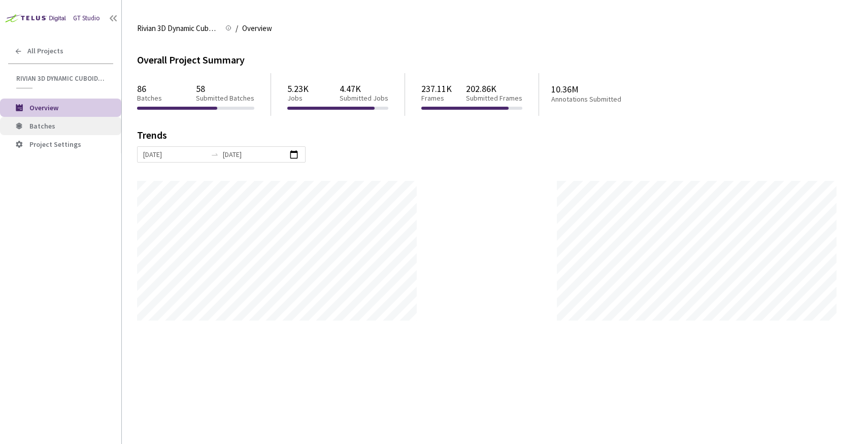 This screenshot has width=868, height=444. Describe the element at coordinates (224, 88) in the screenshot. I see `p: 58` at that location.